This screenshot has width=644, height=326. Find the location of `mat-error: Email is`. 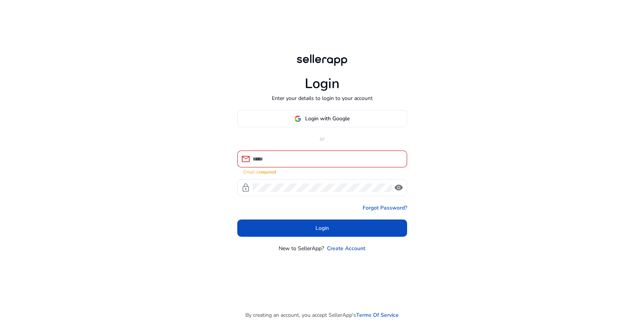

mat-error: Email is is located at coordinates (322, 171).